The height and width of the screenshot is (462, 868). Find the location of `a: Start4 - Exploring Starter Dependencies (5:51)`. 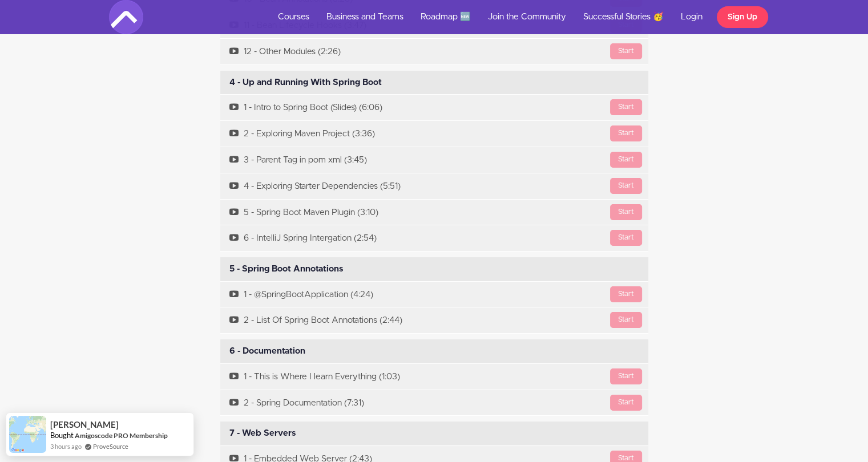

a: Start4 - Exploring Starter Dependencies (5:51) is located at coordinates (435, 186).